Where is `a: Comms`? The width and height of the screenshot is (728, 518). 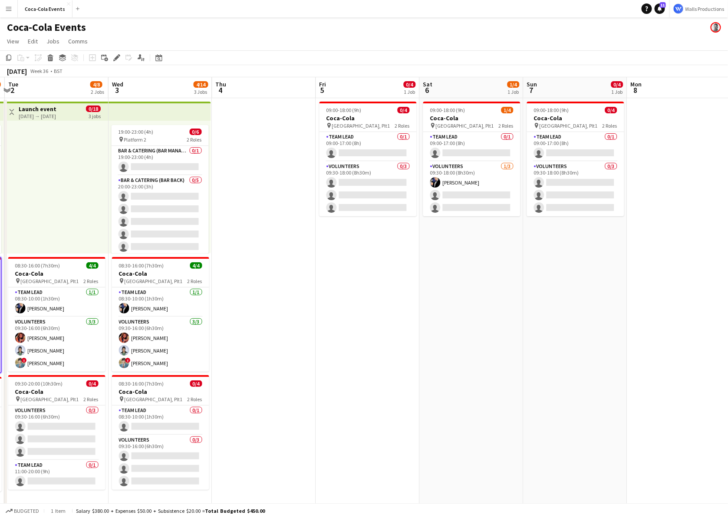
a: Comms is located at coordinates (78, 41).